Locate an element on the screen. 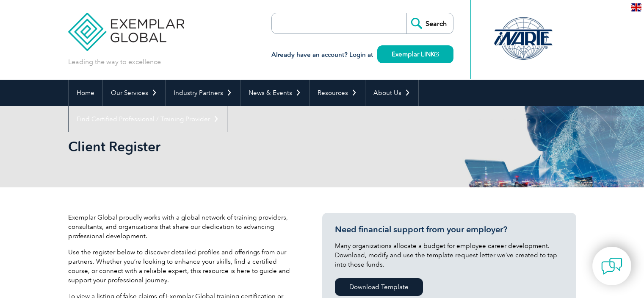  img: open_square.png is located at coordinates (436, 54).